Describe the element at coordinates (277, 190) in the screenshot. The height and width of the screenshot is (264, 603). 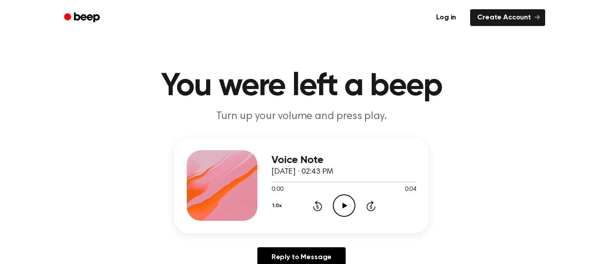
I see `span: 0:00` at that location.